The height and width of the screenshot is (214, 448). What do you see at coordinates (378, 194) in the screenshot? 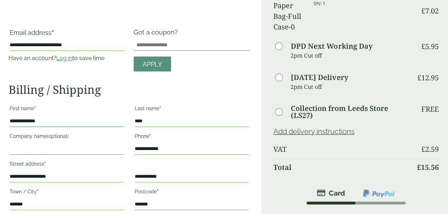
I see `img: ppcp-gateway.png` at bounding box center [378, 194].